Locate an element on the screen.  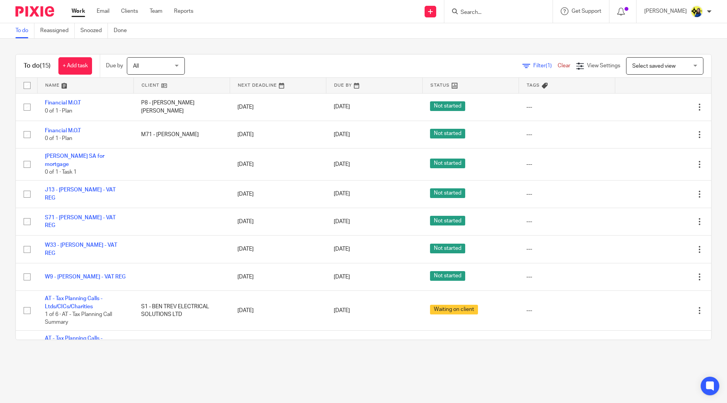
h1: To do is located at coordinates (37, 66).